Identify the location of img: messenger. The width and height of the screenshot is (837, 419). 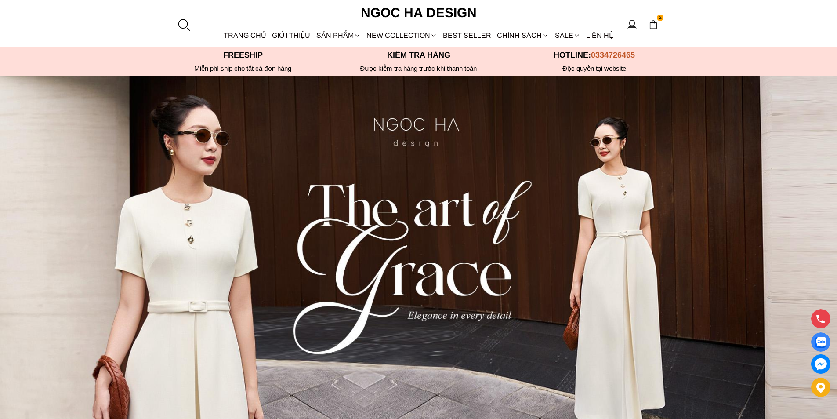
(821, 364).